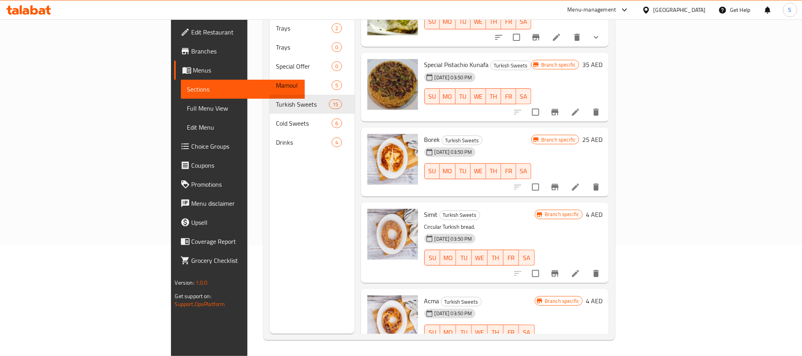 This screenshot has width=802, height=356. I want to click on img: Special Pistachio Kunafa, so click(393, 84).